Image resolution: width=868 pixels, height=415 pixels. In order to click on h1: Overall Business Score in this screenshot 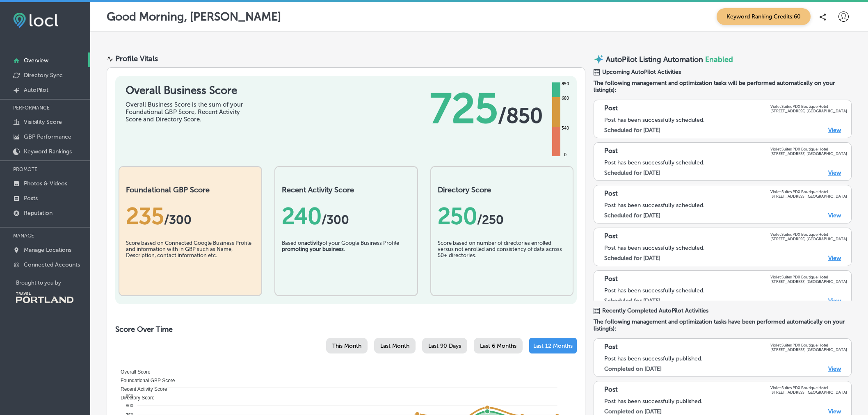, I will do `click(187, 90)`.